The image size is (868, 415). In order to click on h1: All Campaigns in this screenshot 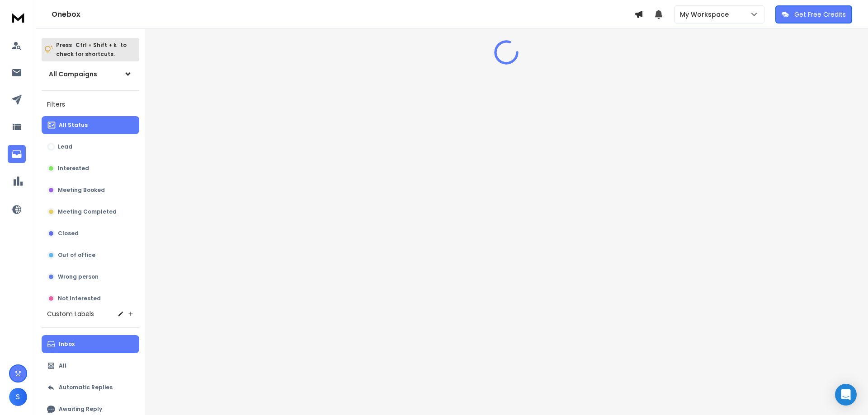, I will do `click(73, 74)`.